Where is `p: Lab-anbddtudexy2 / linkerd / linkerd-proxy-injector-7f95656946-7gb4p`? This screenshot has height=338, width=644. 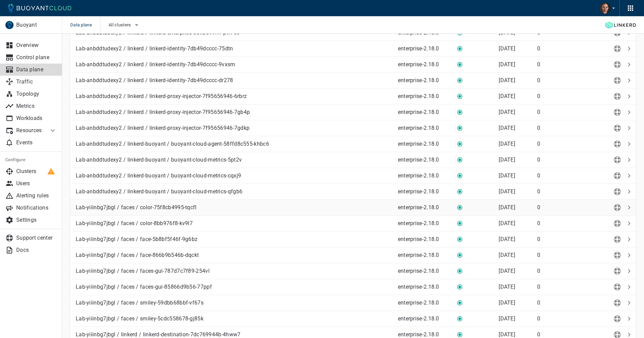 p: Lab-anbddtudexy2 / linkerd / linkerd-proxy-injector-7f95656946-7gb4p is located at coordinates (234, 112).